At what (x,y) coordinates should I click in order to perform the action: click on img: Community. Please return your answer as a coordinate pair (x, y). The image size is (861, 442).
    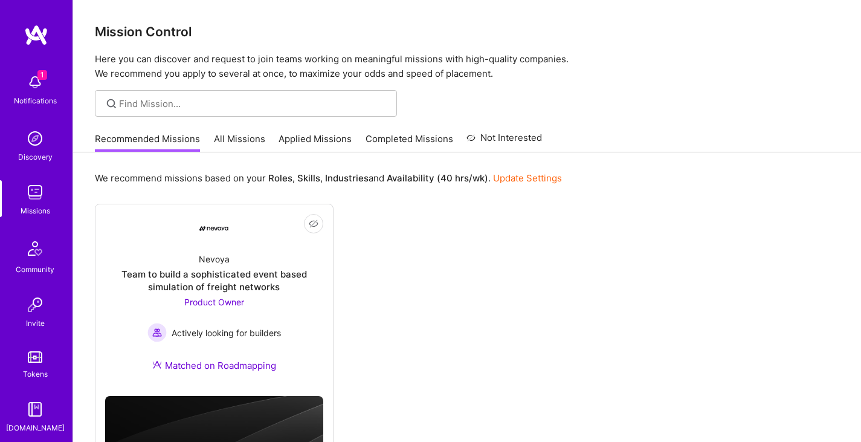
    Looking at the image, I should click on (35, 248).